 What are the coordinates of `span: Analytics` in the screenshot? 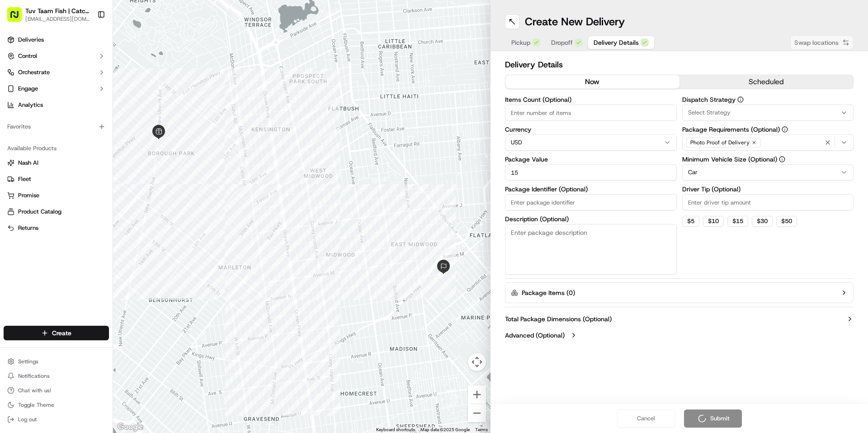 It's located at (30, 105).